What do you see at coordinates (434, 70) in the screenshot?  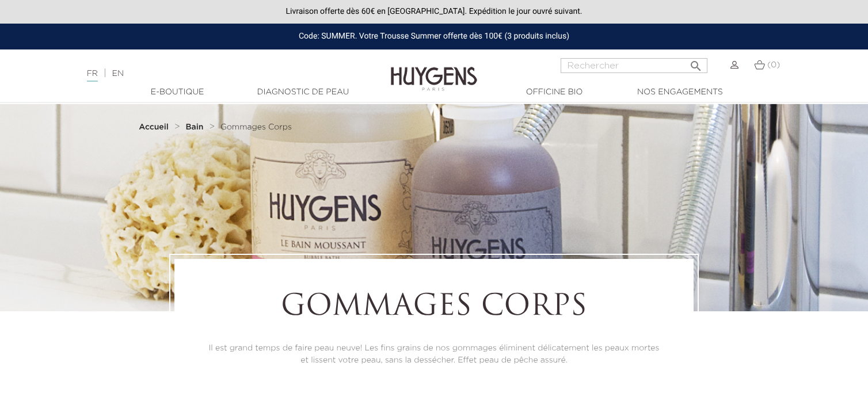 I see `img: Huygens` at bounding box center [434, 70].